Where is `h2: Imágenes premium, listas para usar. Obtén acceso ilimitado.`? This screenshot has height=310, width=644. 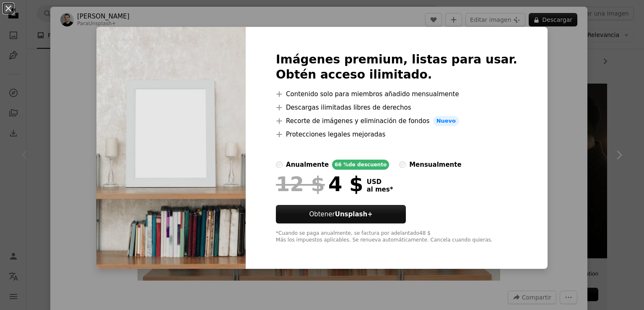
h2: Imágenes premium, listas para usar. Obtén acceso ilimitado. is located at coordinates (397, 67).